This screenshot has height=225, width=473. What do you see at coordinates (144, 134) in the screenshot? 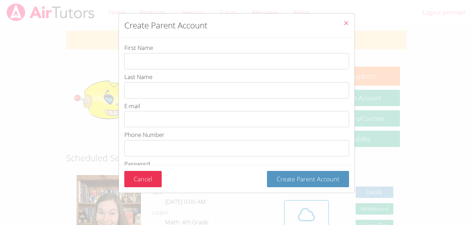
I see `span: Phone Number` at bounding box center [144, 134].